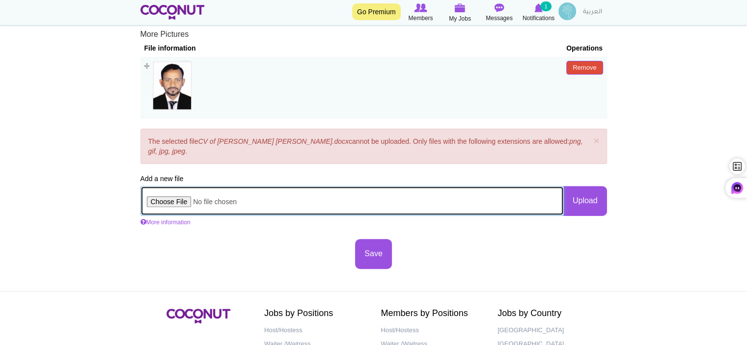 The image size is (747, 345). I want to click on small: 1, so click(546, 6).